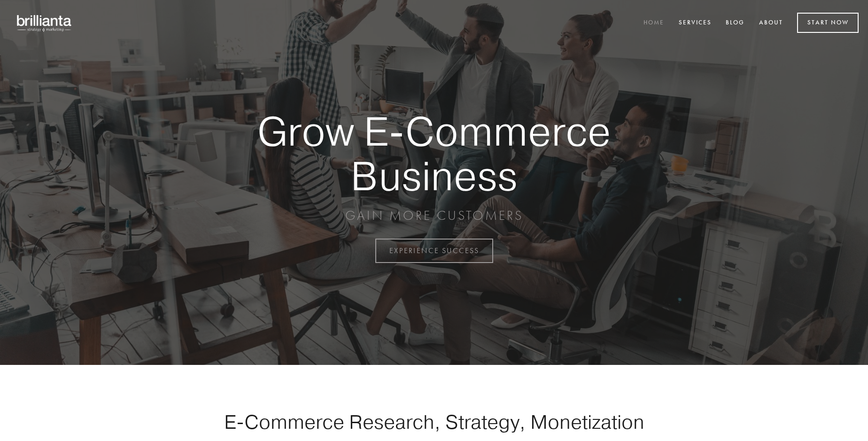 The image size is (868, 441). I want to click on a: Blog, so click(735, 23).